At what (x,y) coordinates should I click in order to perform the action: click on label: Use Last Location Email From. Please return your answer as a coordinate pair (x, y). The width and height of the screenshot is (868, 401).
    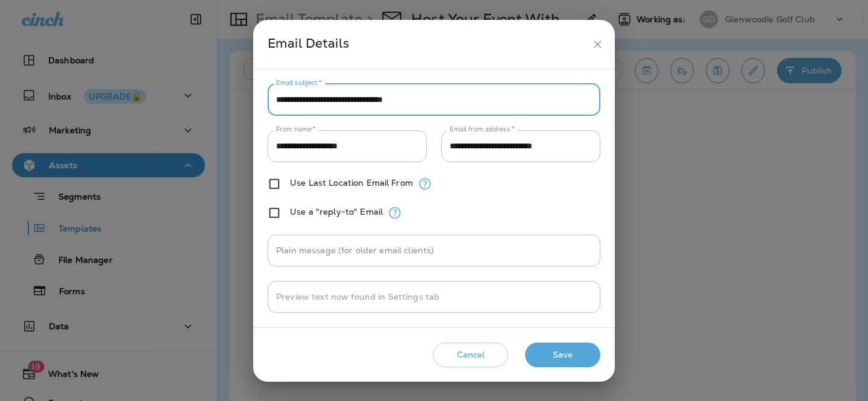
    Looking at the image, I should click on (351, 183).